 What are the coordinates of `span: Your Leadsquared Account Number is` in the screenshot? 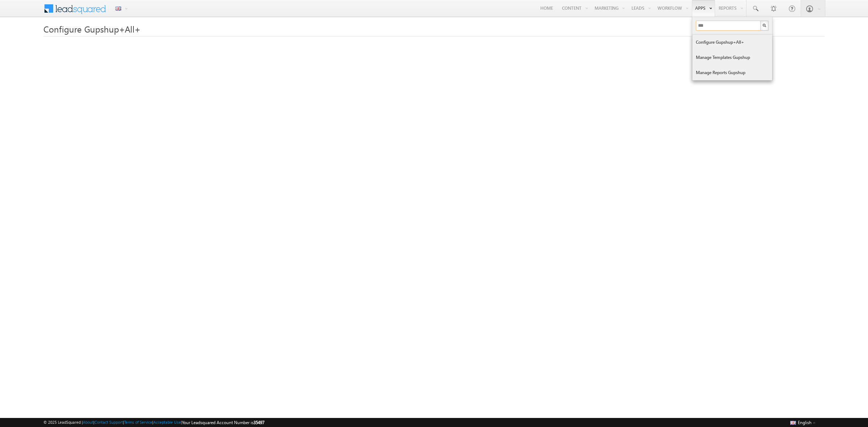 It's located at (223, 422).